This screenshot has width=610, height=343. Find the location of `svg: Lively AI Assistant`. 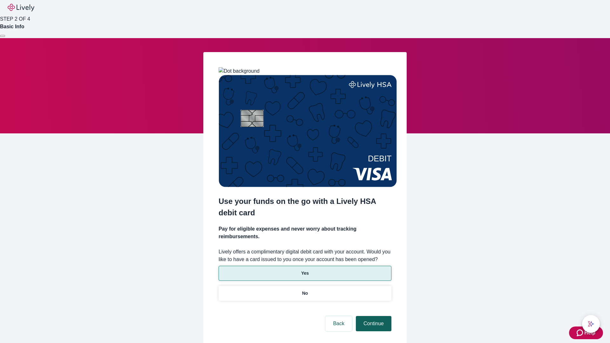

svg: Lively AI Assistant is located at coordinates (591, 324).